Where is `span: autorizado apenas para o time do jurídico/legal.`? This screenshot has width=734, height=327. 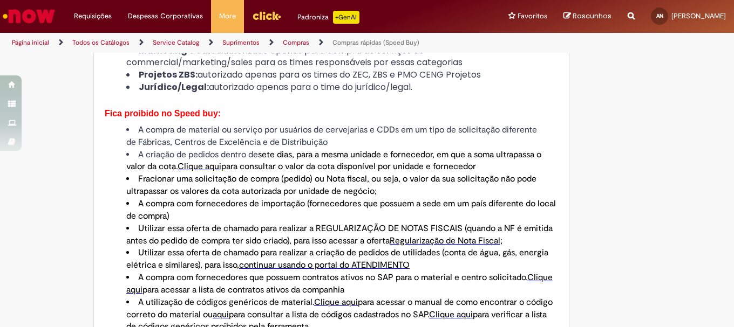 span: autorizado apenas para o time do jurídico/legal. is located at coordinates (310, 87).